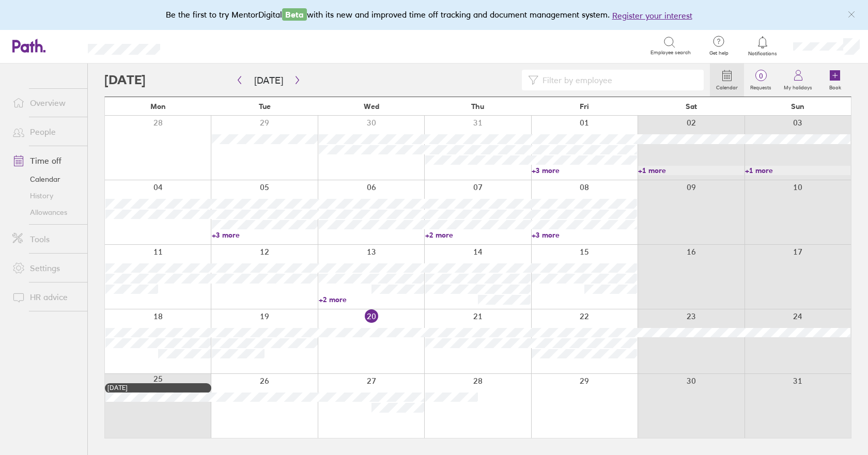  What do you see at coordinates (46, 160) in the screenshot?
I see `a: Time off` at bounding box center [46, 160].